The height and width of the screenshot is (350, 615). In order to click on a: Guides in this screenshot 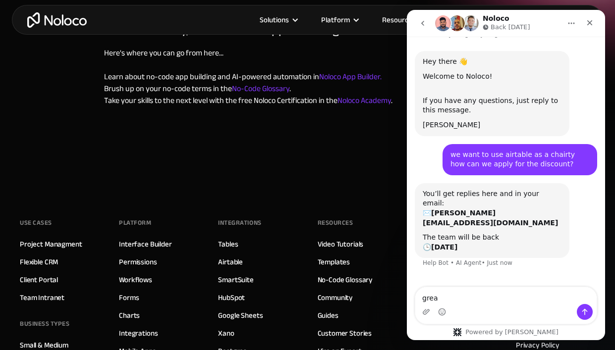, I will do `click(328, 316)`.